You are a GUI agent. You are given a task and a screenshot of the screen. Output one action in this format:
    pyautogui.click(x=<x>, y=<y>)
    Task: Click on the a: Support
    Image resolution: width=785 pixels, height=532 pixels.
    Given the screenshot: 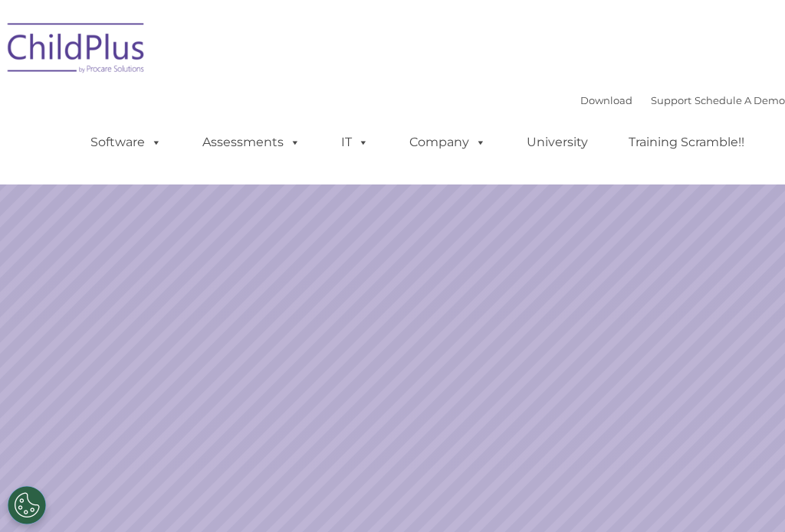 What is the action you would take?
    pyautogui.click(x=671, y=100)
    